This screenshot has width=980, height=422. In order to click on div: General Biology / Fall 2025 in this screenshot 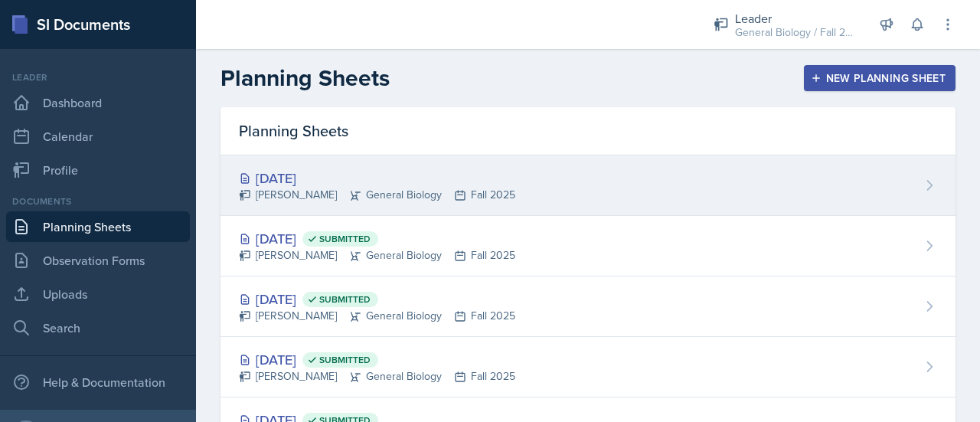, I will do `click(797, 32)`.